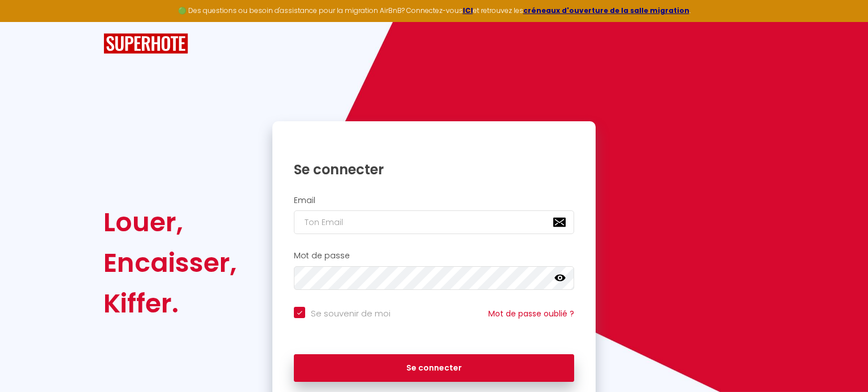 The width and height of the screenshot is (868, 392). What do you see at coordinates (467, 10) in the screenshot?
I see `a: ICI` at bounding box center [467, 10].